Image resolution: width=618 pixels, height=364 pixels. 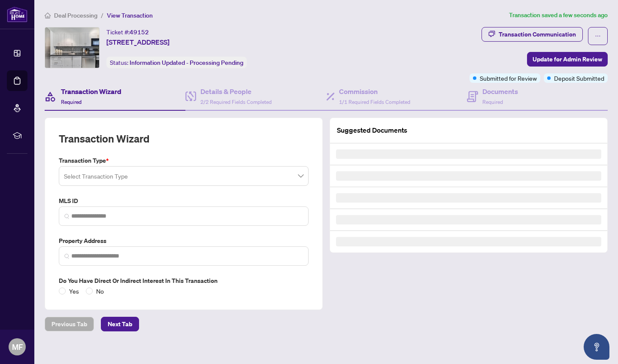 I want to click on h4: Transaction Wizard, so click(x=91, y=92).